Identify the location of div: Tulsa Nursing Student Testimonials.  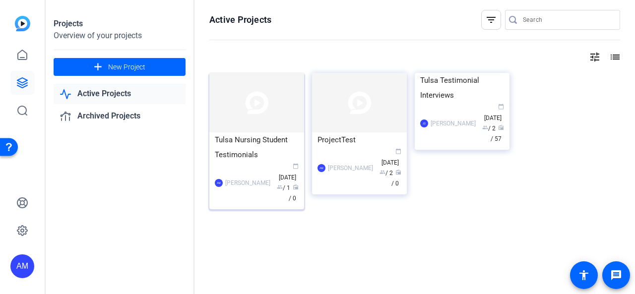
(257, 147).